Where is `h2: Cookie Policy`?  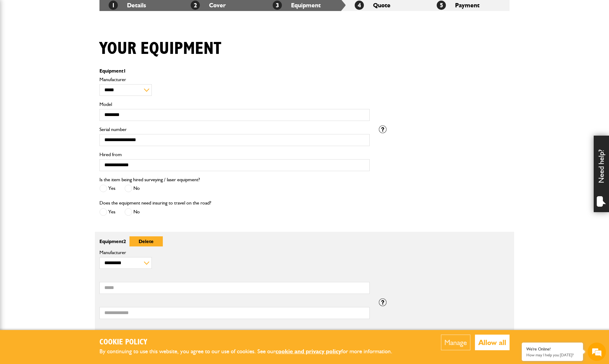 h2: Cookie Policy is located at coordinates (251, 343).